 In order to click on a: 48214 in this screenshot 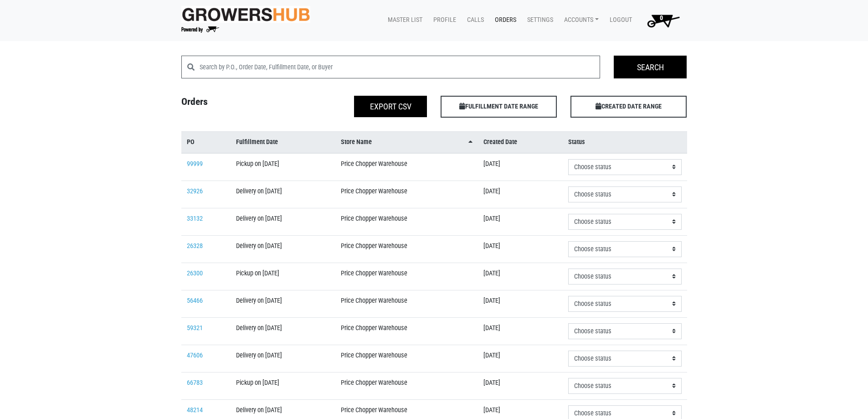, I will do `click(195, 410)`.